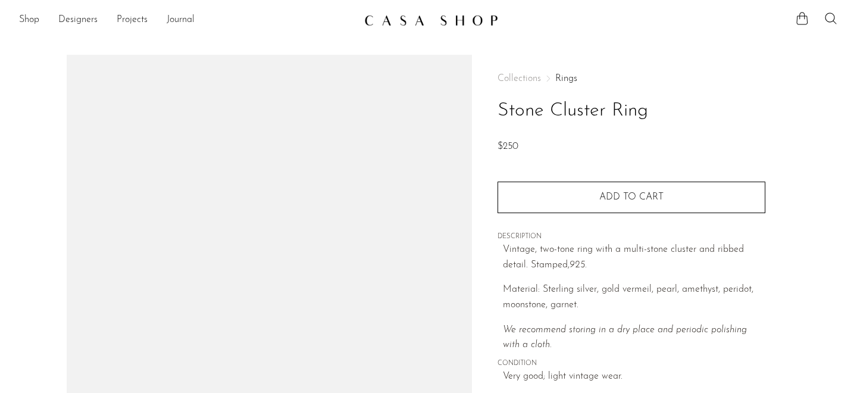 This screenshot has height=393, width=857. I want to click on a: Rings, so click(566, 79).